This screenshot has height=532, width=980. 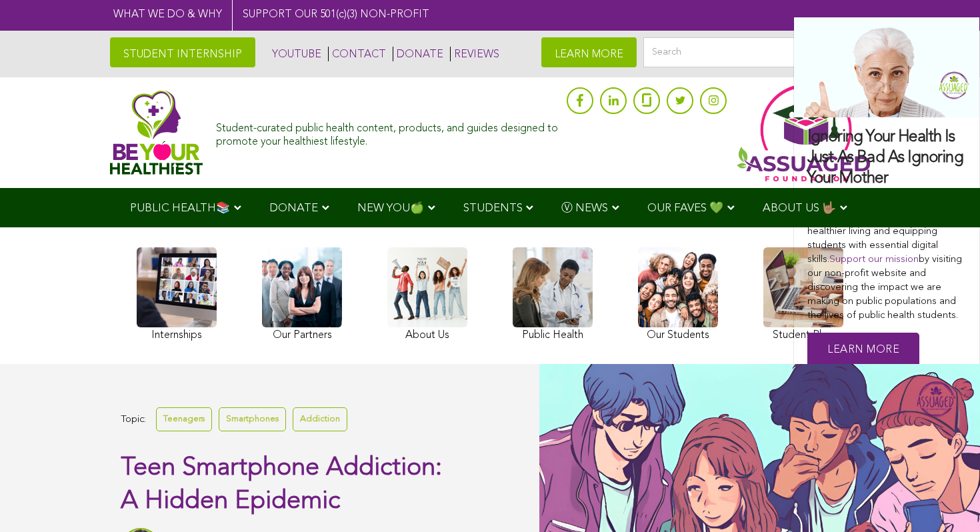 What do you see at coordinates (156, 132) in the screenshot?
I see `img: Assuaged` at bounding box center [156, 132].